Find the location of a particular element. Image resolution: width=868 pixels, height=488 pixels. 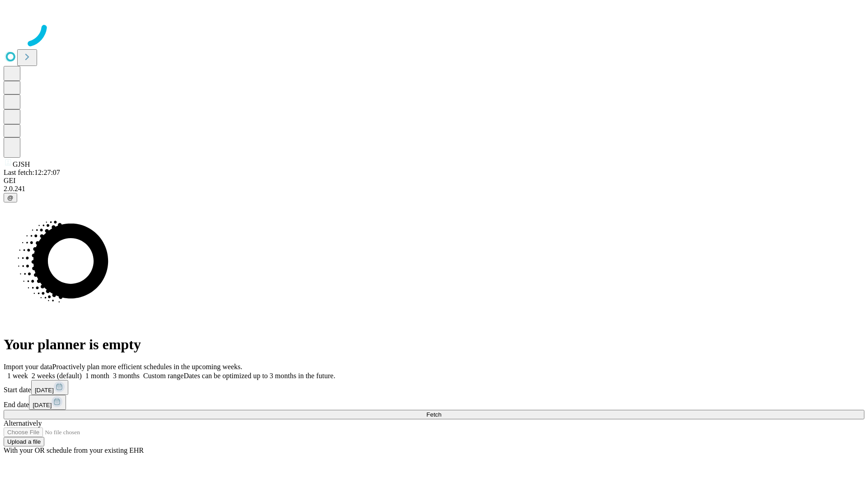

button: Upload a file is located at coordinates (24, 441).